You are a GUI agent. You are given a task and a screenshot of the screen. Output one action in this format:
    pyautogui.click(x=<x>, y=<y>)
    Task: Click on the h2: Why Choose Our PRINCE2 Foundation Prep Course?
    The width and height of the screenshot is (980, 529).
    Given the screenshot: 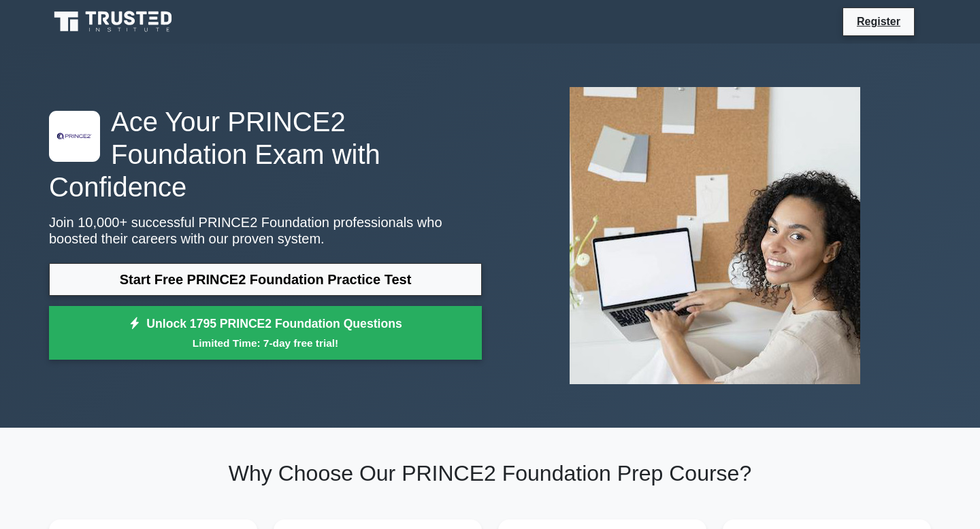 What is the action you would take?
    pyautogui.click(x=490, y=473)
    